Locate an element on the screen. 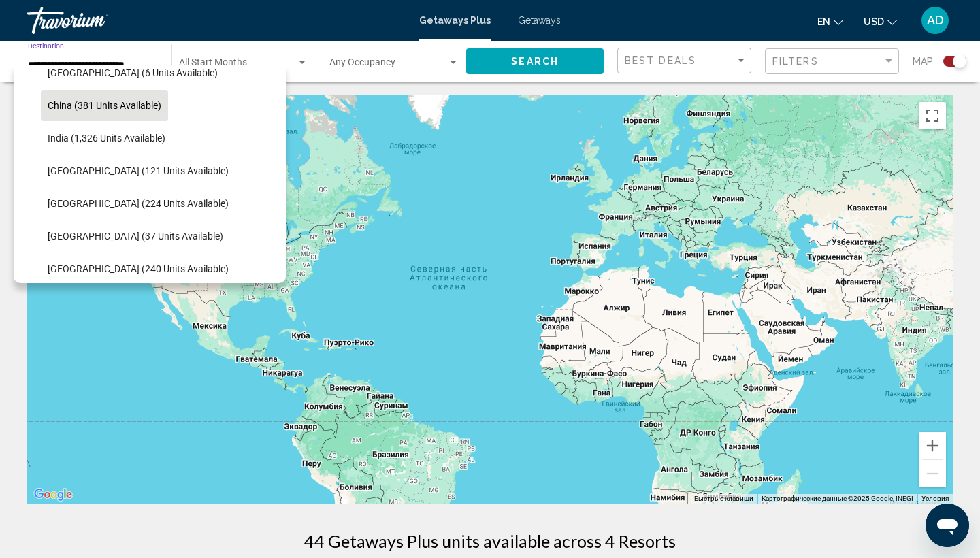  button: Search is located at coordinates (535, 60).